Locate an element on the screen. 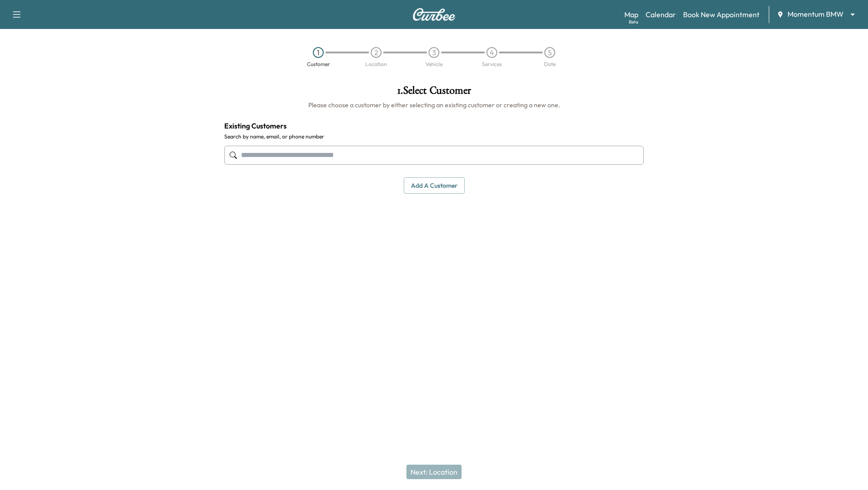  h6: Please choose a customer by either selecting an existing customer or creating a new one. is located at coordinates (434, 105).